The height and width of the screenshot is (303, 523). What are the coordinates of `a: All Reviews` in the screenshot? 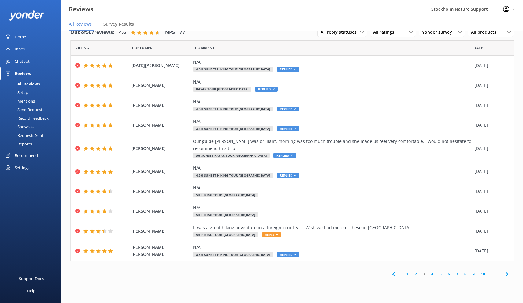 It's located at (32, 84).